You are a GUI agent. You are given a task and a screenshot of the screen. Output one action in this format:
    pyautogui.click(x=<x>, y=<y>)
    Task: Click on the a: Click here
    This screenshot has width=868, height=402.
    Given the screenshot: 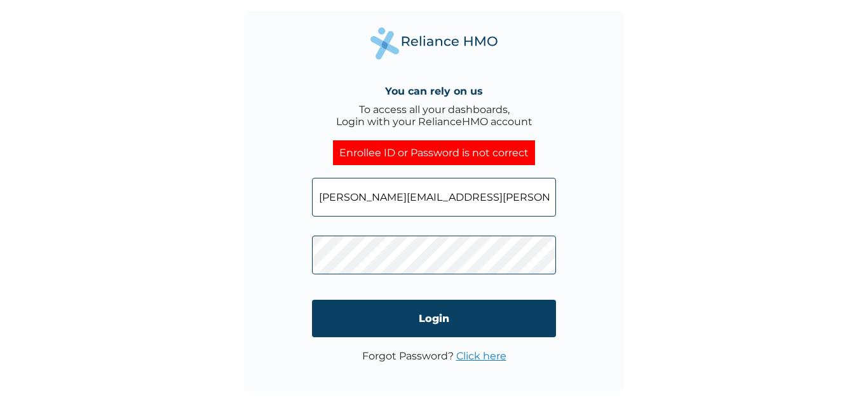 What is the action you would take?
    pyautogui.click(x=481, y=355)
    